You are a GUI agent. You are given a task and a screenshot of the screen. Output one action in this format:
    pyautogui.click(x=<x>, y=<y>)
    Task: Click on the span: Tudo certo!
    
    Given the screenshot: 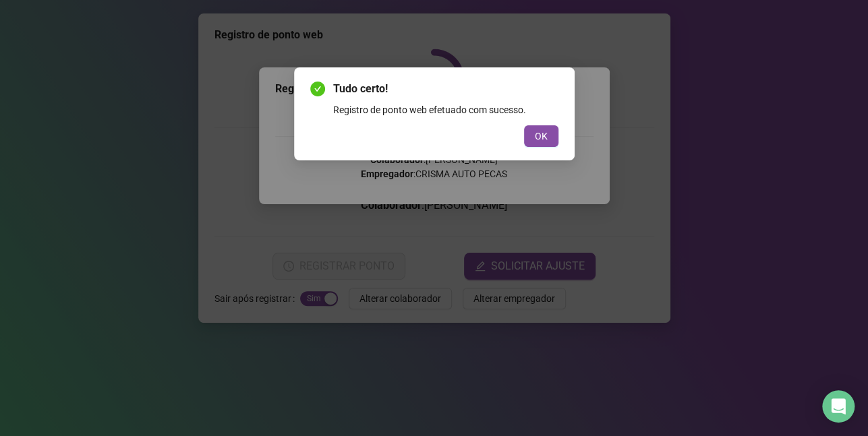 What is the action you would take?
    pyautogui.click(x=446, y=89)
    